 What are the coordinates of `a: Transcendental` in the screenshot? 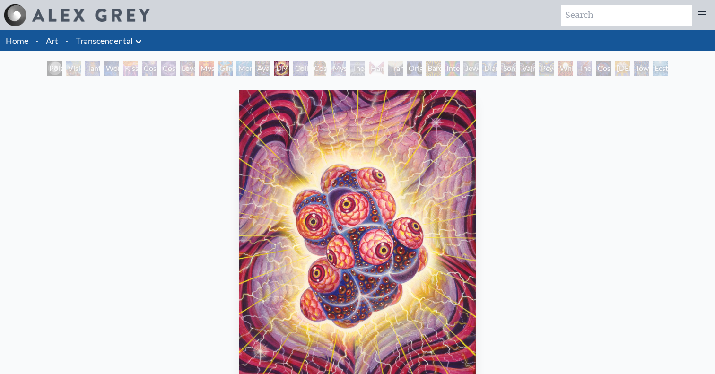 It's located at (104, 41).